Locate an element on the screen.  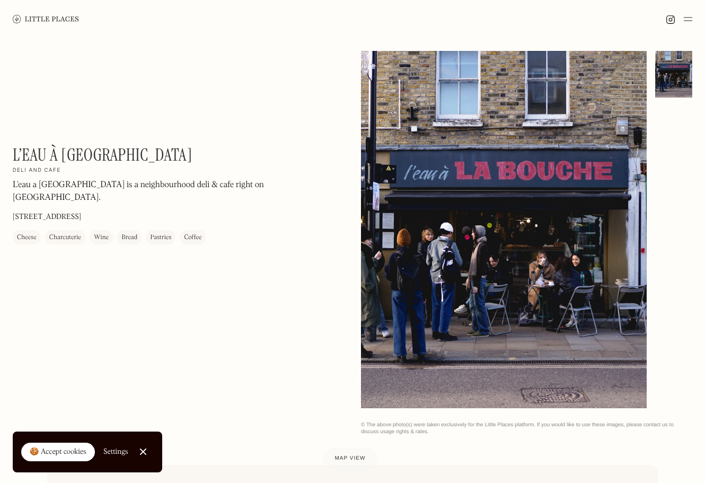
div: Close Cookie Popup is located at coordinates (143, 452).